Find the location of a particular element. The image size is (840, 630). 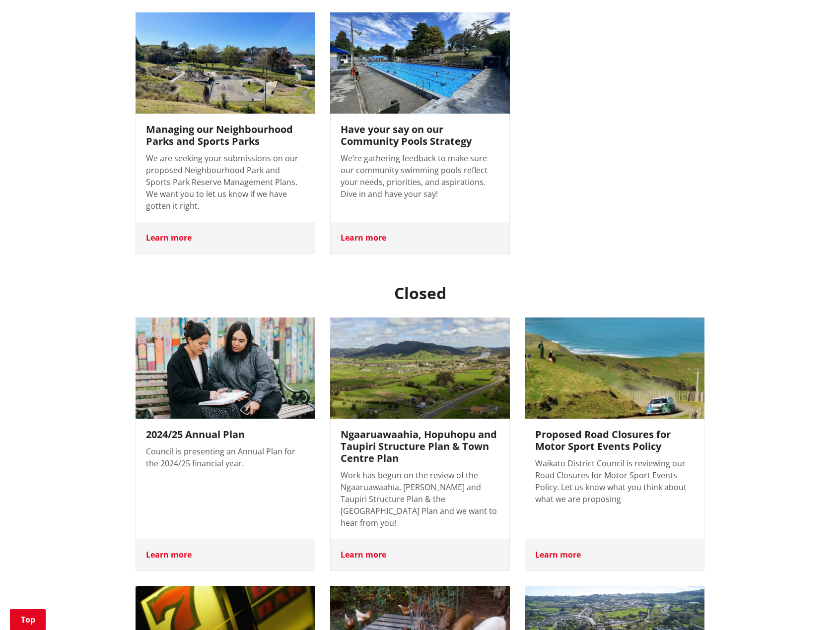

img: Neighbourhood and Sports Park RMP Photo is located at coordinates (225, 63).